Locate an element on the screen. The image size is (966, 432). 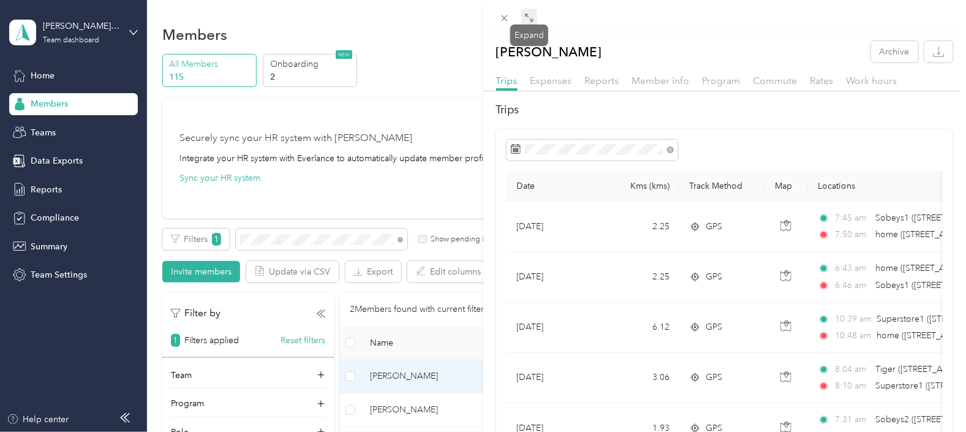
span: 6:43 am is located at coordinates (852, 268).